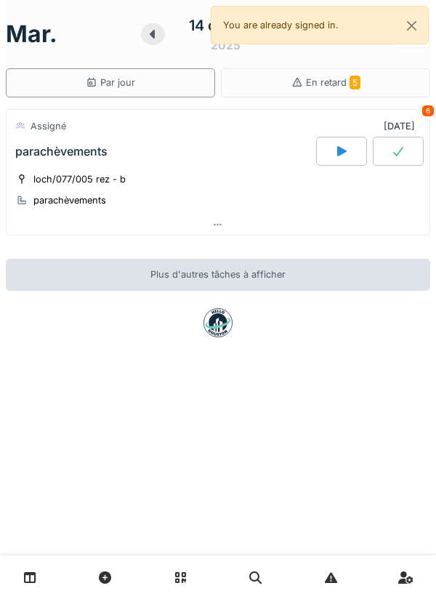 The image size is (436, 599). Describe the element at coordinates (31, 34) in the screenshot. I see `h1: mar.` at that location.